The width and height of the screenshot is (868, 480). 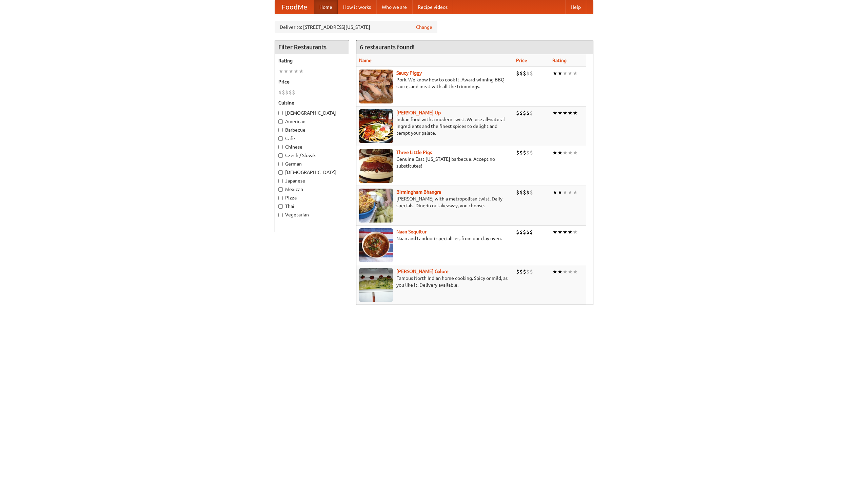 What do you see at coordinates (312, 155) in the screenshot?
I see `label: Czech / Slovak` at bounding box center [312, 155].